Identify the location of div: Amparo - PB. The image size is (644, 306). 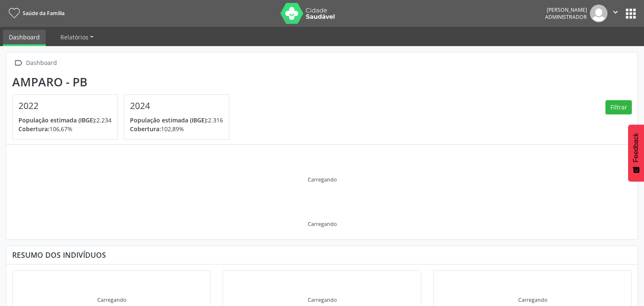
(124, 82).